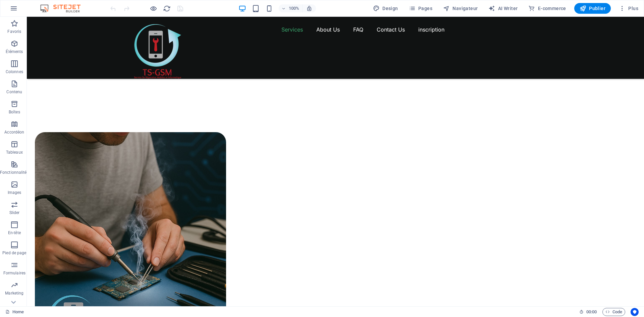 This screenshot has width=644, height=317. I want to click on span: E-commerce, so click(547, 9).